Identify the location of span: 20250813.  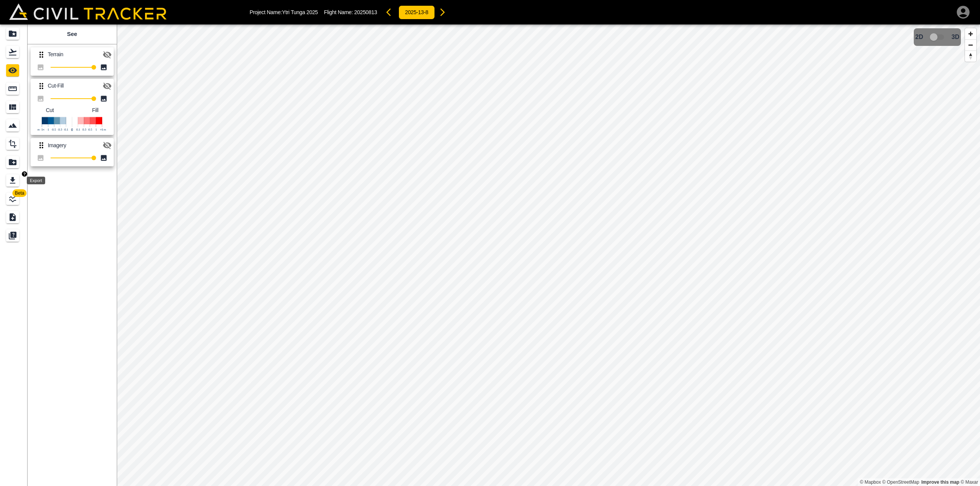
(366, 12).